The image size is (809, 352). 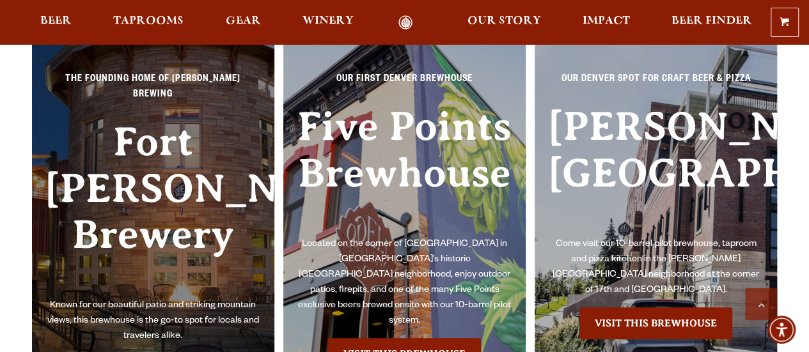 What do you see at coordinates (153, 322) in the screenshot?
I see `p: Known for our beautiful patio and striking mountain views, this brewhouse is the go-to spot for l...` at bounding box center [153, 322].